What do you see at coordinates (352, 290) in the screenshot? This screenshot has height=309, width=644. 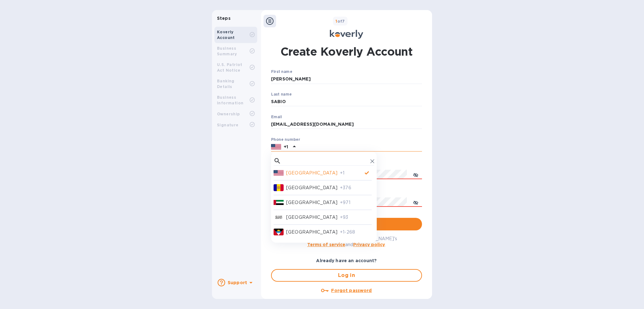 I see `u: Forgot password` at bounding box center [352, 290].